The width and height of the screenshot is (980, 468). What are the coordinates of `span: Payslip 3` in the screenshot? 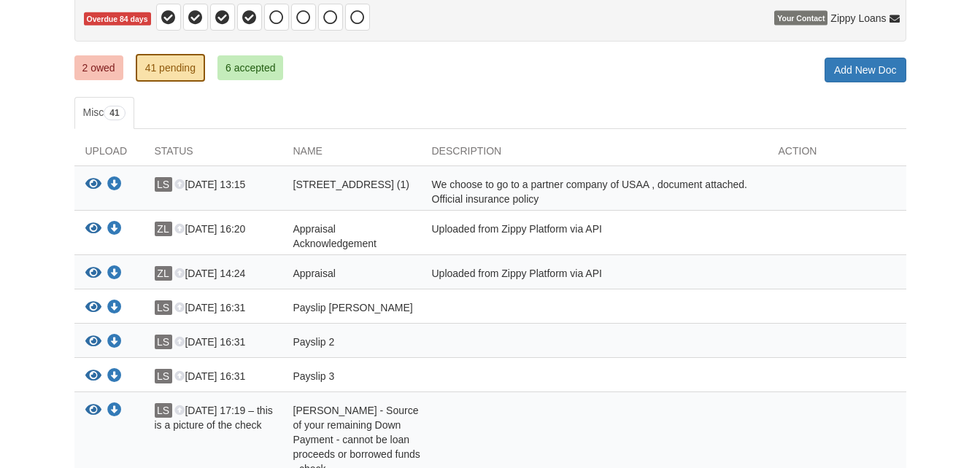 It's located at (314, 376).